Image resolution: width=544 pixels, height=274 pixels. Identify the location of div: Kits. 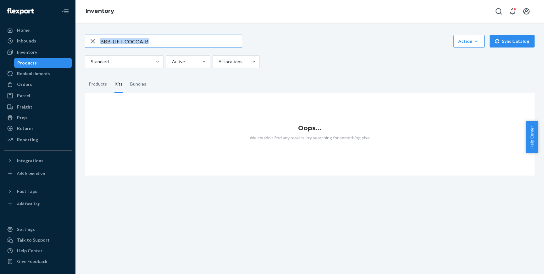
(119, 84).